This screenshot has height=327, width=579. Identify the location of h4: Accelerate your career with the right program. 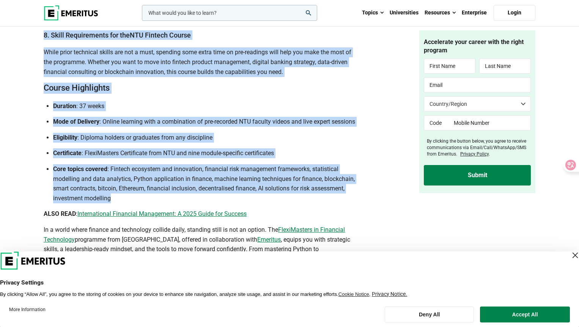
(477, 46).